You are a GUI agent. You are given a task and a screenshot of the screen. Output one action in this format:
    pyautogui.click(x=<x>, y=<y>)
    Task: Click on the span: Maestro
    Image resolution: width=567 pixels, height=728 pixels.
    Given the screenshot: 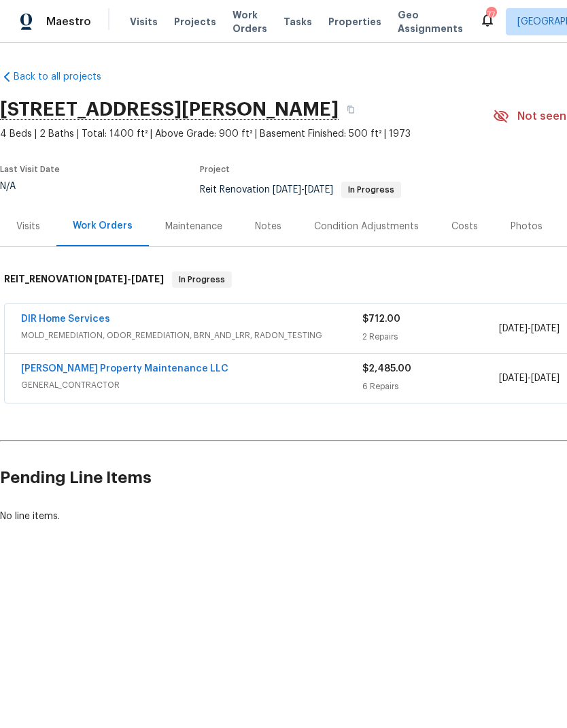 What is the action you would take?
    pyautogui.click(x=69, y=21)
    